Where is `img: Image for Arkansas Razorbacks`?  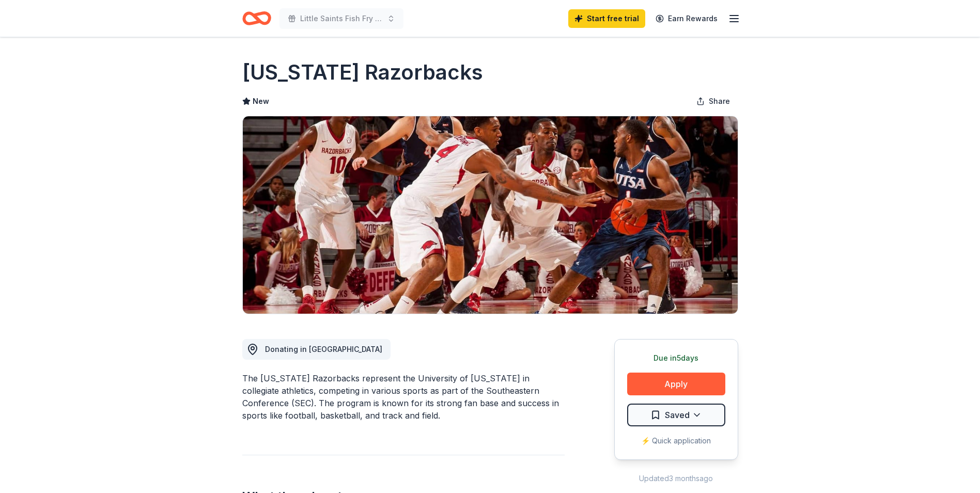 img: Image for Arkansas Razorbacks is located at coordinates (490, 215).